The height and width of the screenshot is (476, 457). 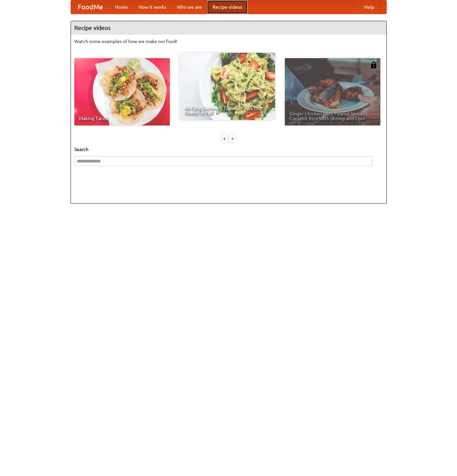 What do you see at coordinates (229, 149) in the screenshot?
I see `h5: Search` at bounding box center [229, 149].